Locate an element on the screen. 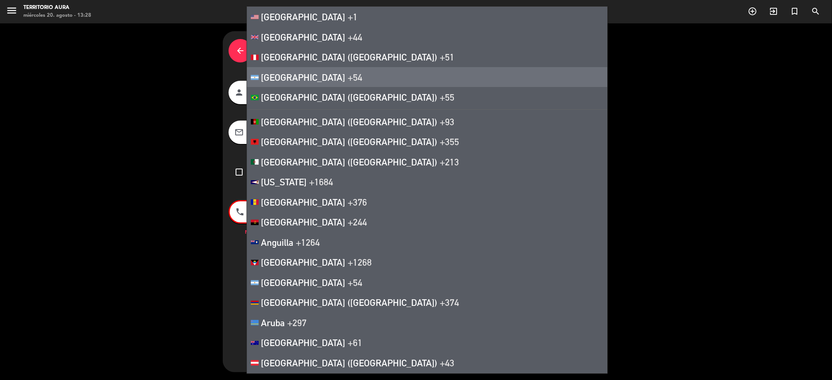  i: turned_in_not is located at coordinates (795, 11).